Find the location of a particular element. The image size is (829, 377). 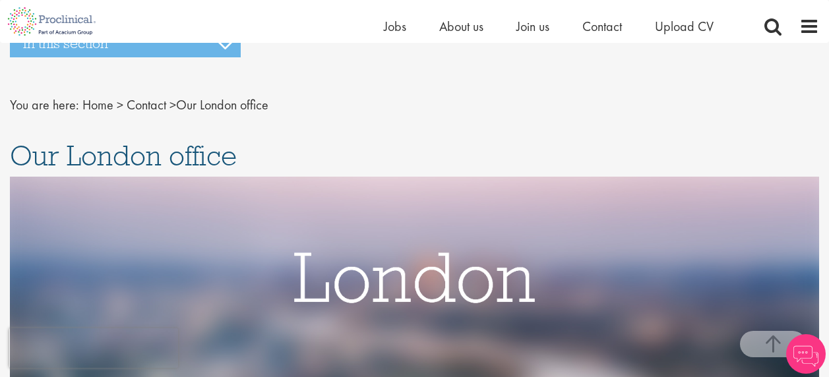

a: Jobs is located at coordinates (395, 26).